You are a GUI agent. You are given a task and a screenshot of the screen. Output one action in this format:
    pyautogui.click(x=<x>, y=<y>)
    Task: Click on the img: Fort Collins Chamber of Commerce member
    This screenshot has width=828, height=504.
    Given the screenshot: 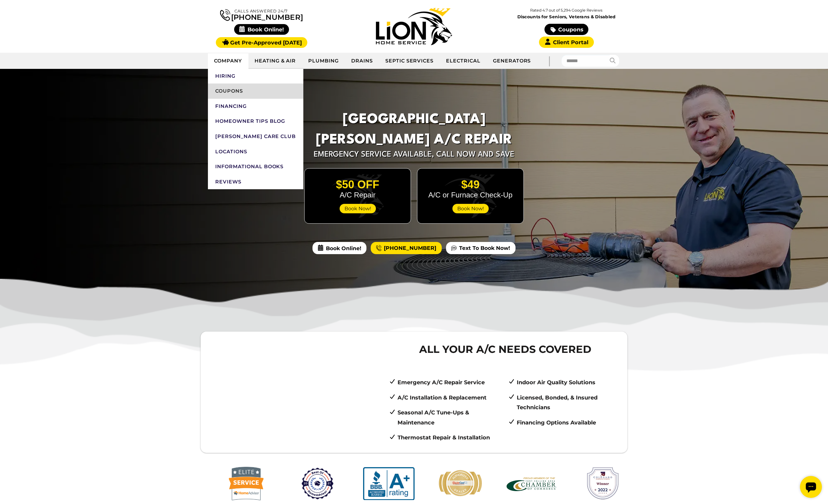 What is the action you would take?
    pyautogui.click(x=531, y=484)
    